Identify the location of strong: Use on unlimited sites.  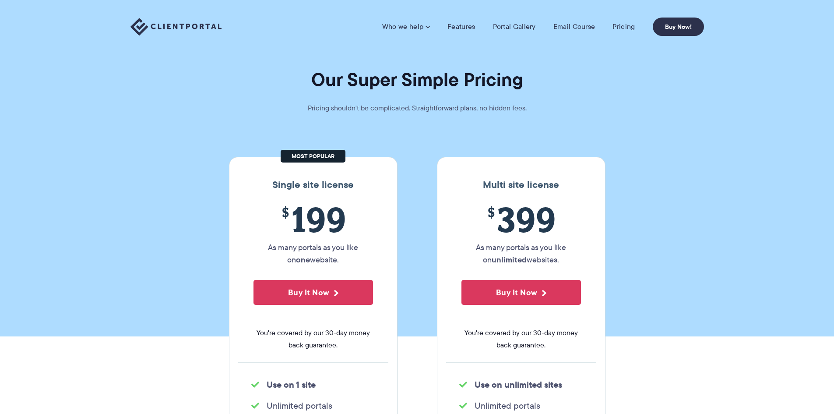
(518, 384).